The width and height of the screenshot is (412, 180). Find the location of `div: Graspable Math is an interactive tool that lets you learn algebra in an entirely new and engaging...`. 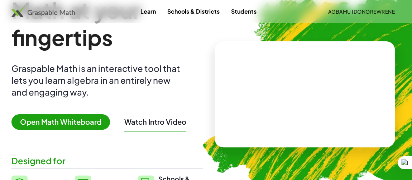

div: Graspable Math is an interactive tool that lets you learn algebra in an entirely new and engaging... is located at coordinates (97, 80).